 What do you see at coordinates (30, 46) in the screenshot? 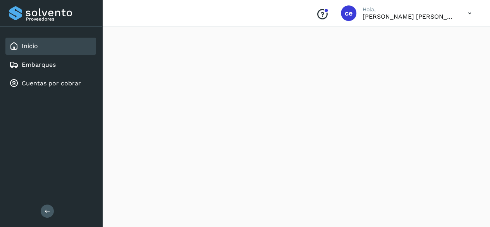
I see `a: Inicio` at bounding box center [30, 46].